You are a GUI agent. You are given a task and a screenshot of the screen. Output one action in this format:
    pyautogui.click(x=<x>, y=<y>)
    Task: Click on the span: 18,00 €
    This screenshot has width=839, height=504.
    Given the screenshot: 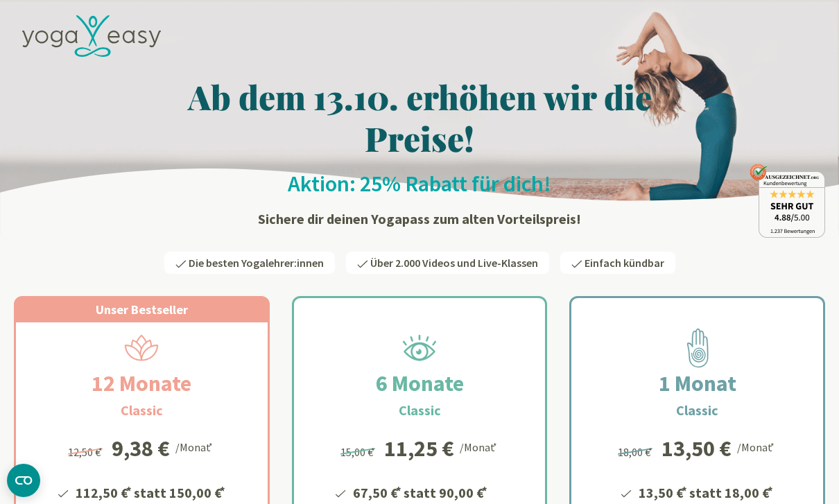 What is the action you would take?
    pyautogui.click(x=636, y=452)
    